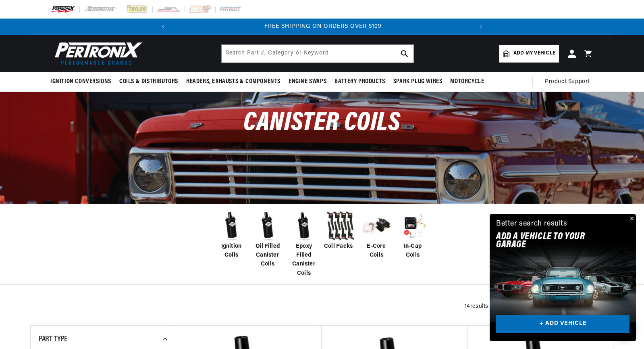  I want to click on button: search button, so click(405, 54).